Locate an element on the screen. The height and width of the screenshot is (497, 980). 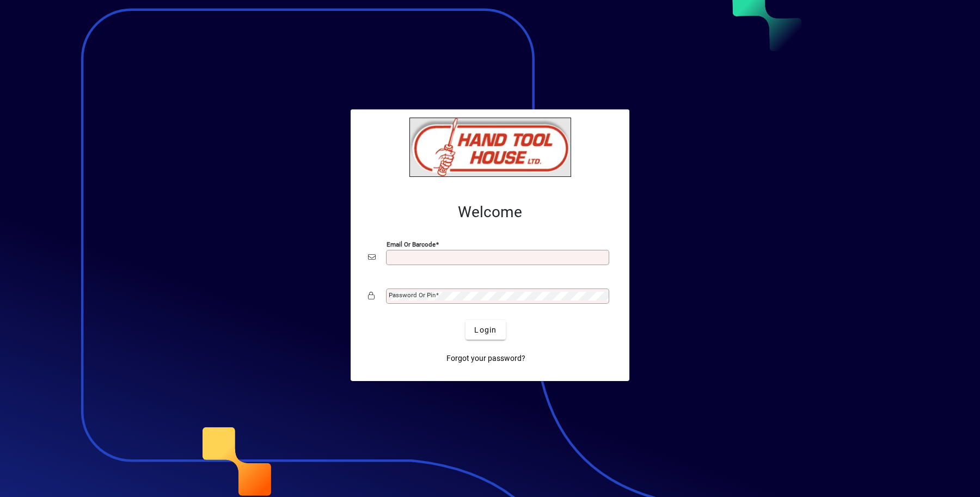
mat-label: Email or Barcode is located at coordinates (411, 244).